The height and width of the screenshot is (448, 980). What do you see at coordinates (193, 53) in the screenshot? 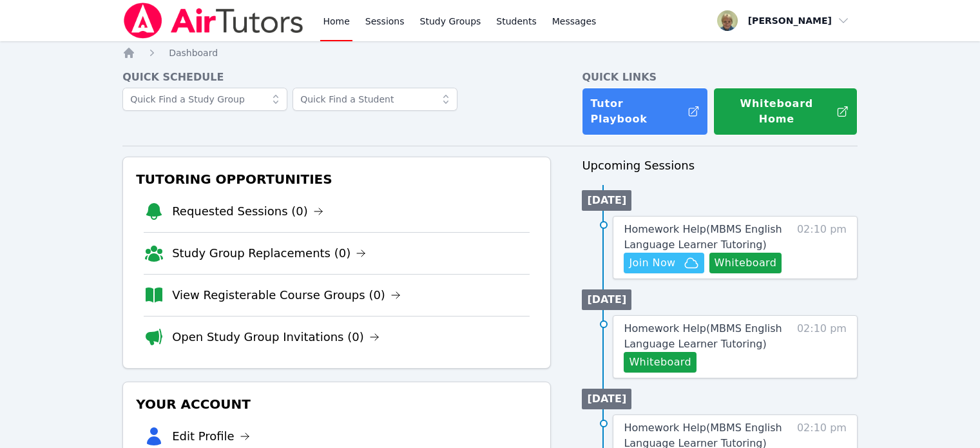
I see `a: Dashboard` at bounding box center [193, 53].